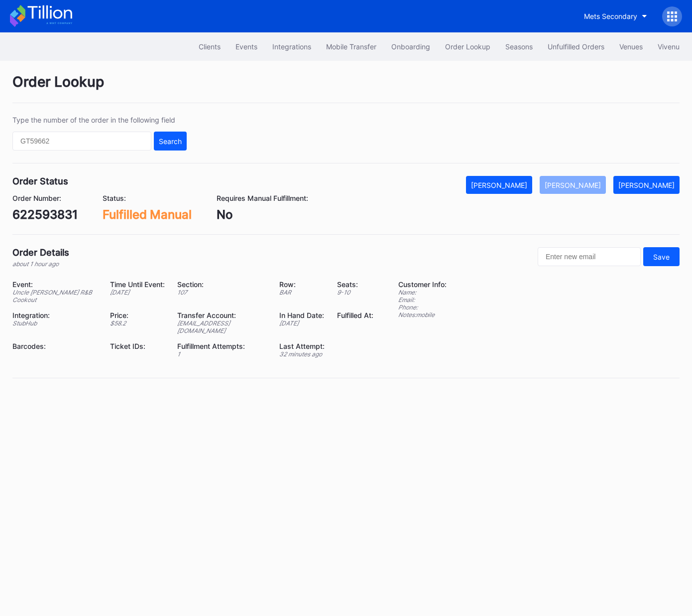 This screenshot has height=616, width=692. I want to click on input: Enter new email, so click(589, 257).